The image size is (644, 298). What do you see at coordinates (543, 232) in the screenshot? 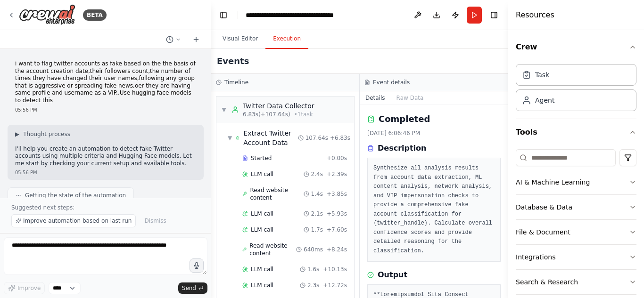
I see `div: File & Document` at bounding box center [543, 232].